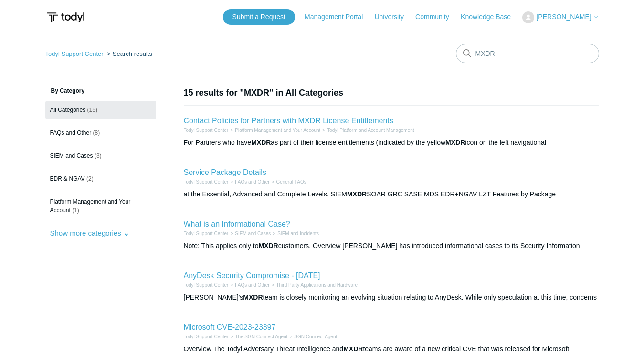 The image size is (644, 358). What do you see at coordinates (258, 336) in the screenshot?
I see `li: The SGN Connect Agent` at bounding box center [258, 336].